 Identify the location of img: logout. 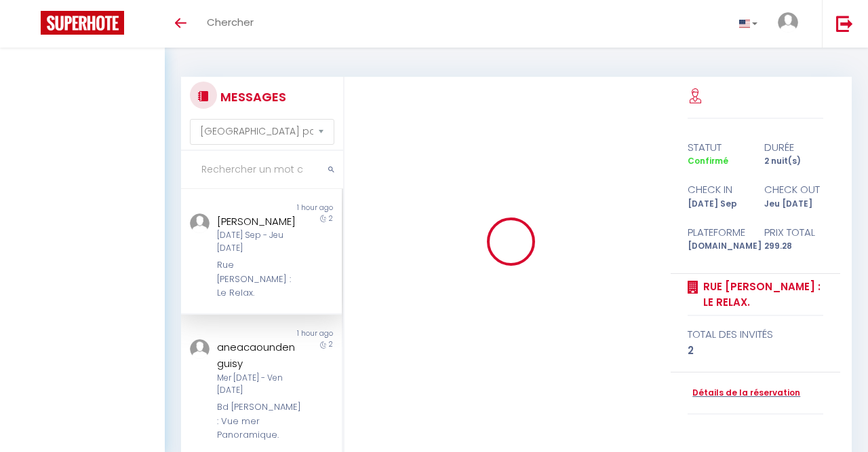
(844, 23).